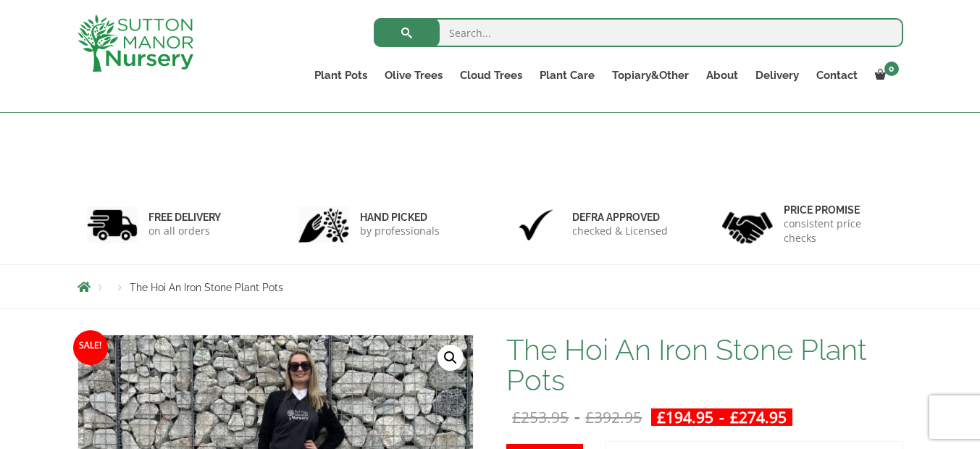 The height and width of the screenshot is (449, 980). I want to click on a: View full-screen image gallery, so click(450, 358).